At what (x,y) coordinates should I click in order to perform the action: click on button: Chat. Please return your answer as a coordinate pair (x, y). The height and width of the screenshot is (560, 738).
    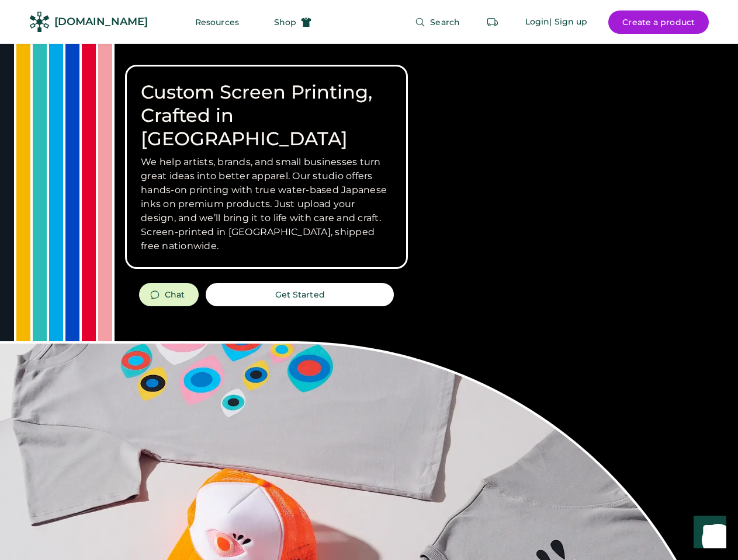
    Looking at the image, I should click on (168, 294).